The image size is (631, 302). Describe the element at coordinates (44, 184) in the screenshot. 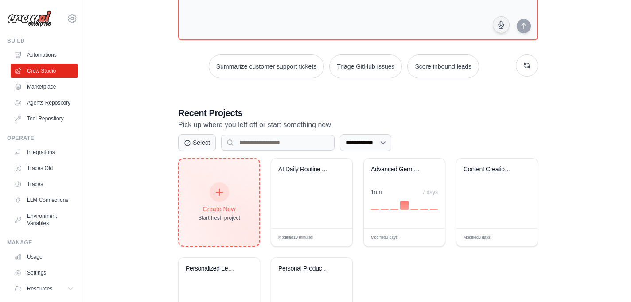

I see `a: Traces` at that location.